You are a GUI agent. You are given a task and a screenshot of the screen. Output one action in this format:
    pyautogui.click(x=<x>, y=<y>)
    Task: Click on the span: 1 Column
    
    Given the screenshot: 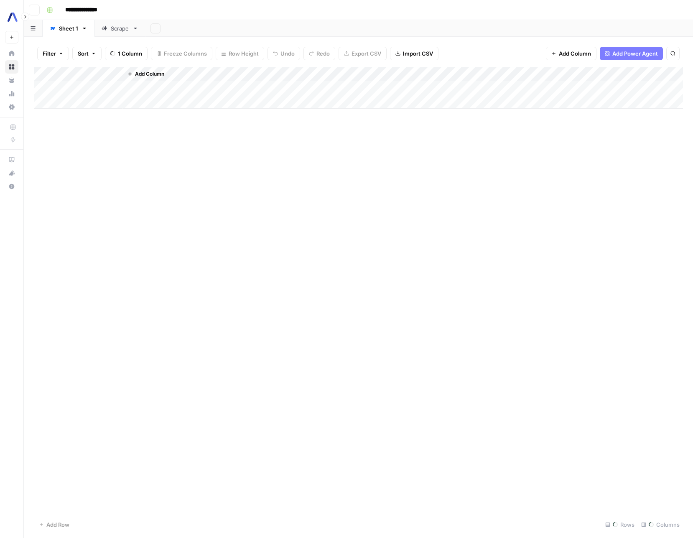 What is the action you would take?
    pyautogui.click(x=130, y=54)
    